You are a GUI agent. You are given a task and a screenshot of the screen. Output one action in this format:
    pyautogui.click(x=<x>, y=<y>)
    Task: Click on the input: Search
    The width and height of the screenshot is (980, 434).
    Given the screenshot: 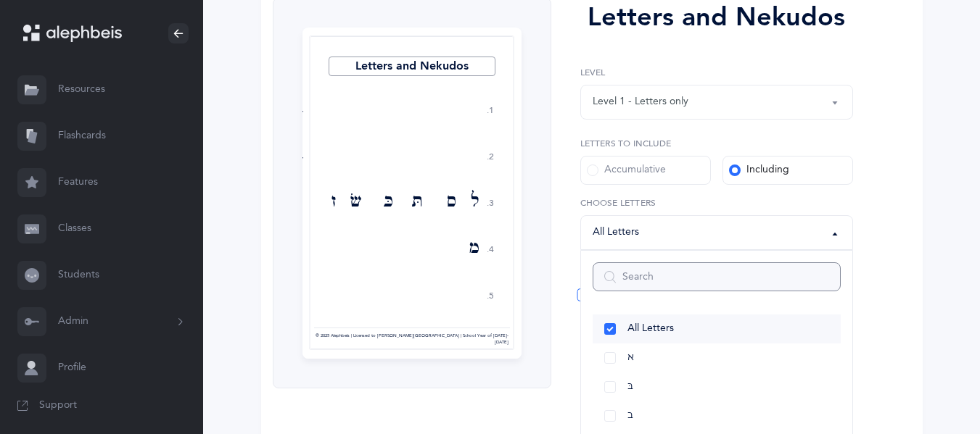 What is the action you would take?
    pyautogui.click(x=717, y=277)
    